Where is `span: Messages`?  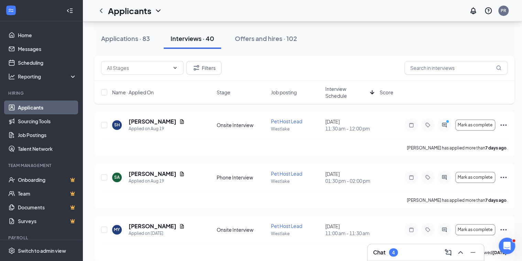 span: Messages is located at coordinates (69, 217).